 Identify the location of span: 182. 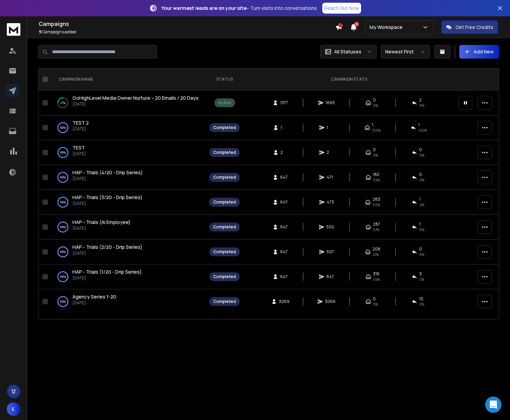
(376, 175).